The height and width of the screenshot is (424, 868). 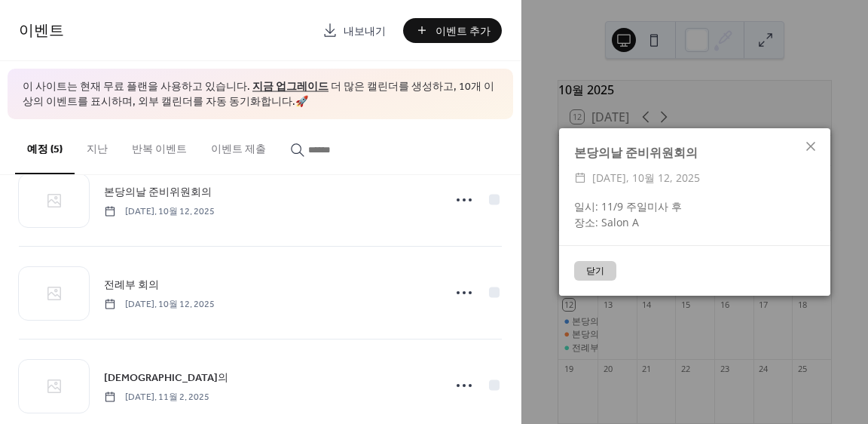 I want to click on span: 이벤트 추가, so click(x=463, y=31).